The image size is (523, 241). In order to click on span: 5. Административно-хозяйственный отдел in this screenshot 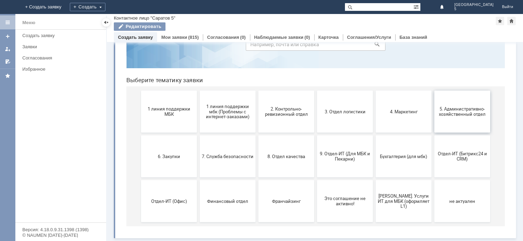, I will do `click(341, 105)`.